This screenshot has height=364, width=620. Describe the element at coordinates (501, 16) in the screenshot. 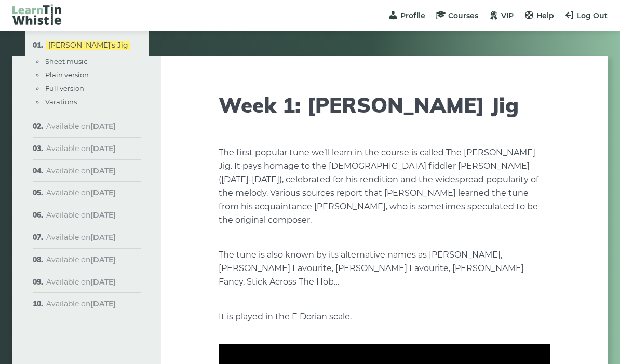

I see `a: VIP` at that location.